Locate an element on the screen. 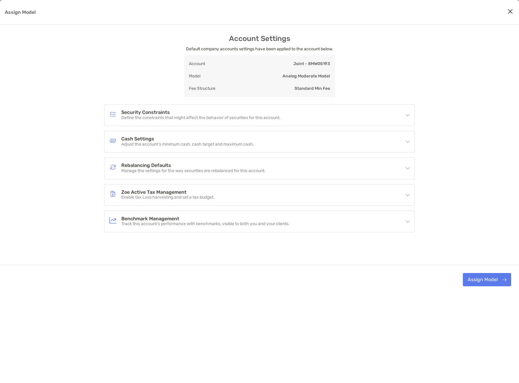 The image size is (519, 383). p: Joint - 8MW05193 is located at coordinates (312, 64).